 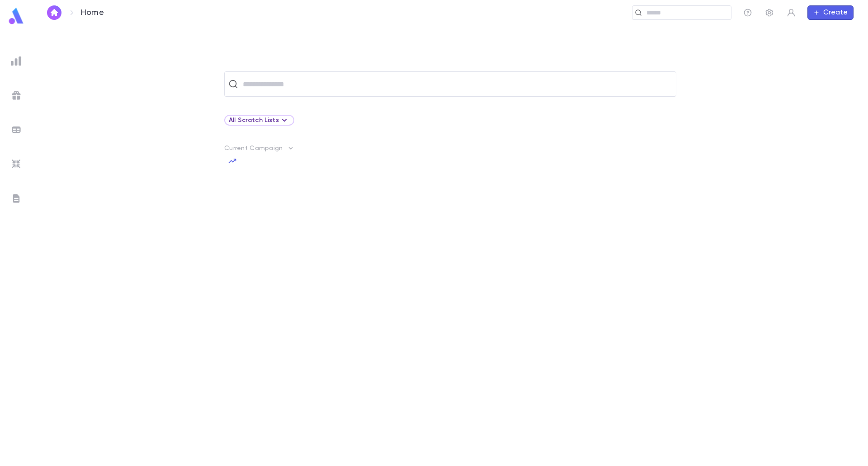 I want to click on img: batches_grey.339ca447c9d9533ef1741baa751efc33.svg, so click(x=16, y=130).